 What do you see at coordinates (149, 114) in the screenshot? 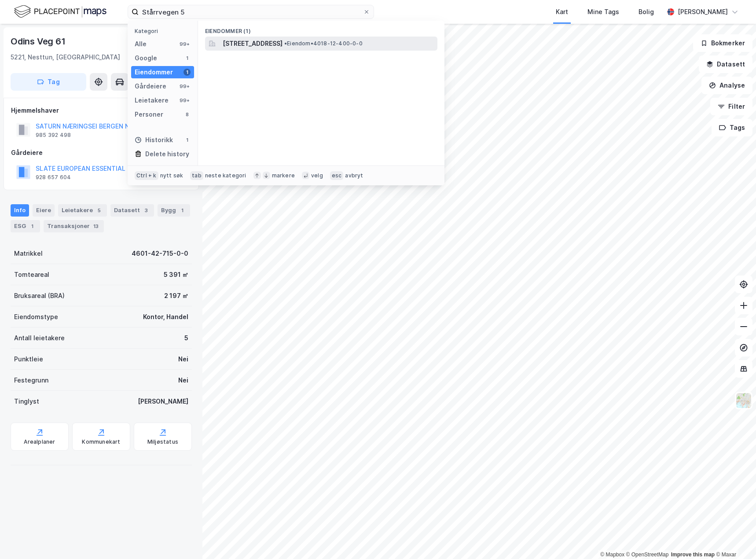
I see `div: Personer` at bounding box center [149, 114].